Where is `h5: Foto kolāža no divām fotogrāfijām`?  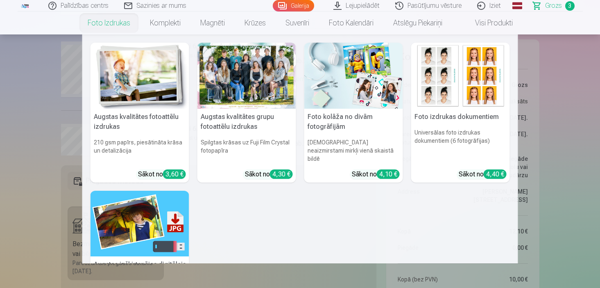
h5: Foto kolāža no divām fotogrāfijām is located at coordinates (354, 122).